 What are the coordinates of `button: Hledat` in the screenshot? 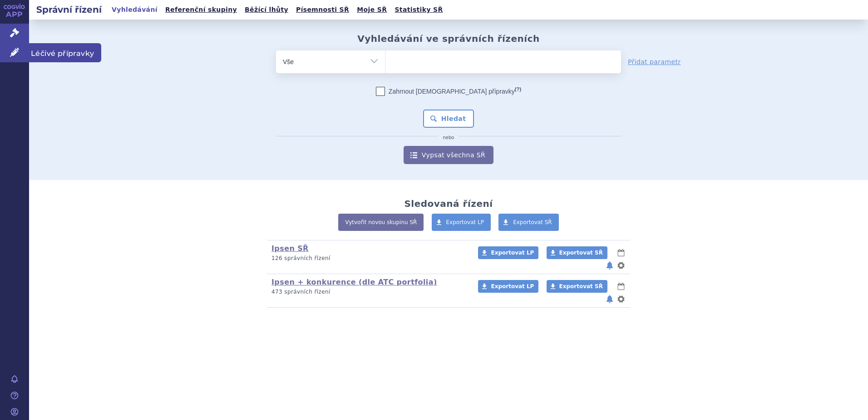 It's located at (449, 118).